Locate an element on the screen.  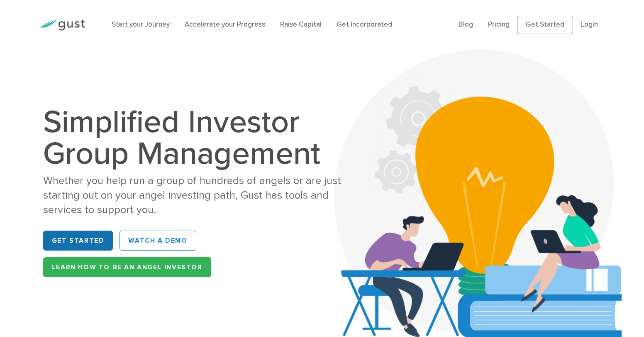
a: Login is located at coordinates (589, 25).